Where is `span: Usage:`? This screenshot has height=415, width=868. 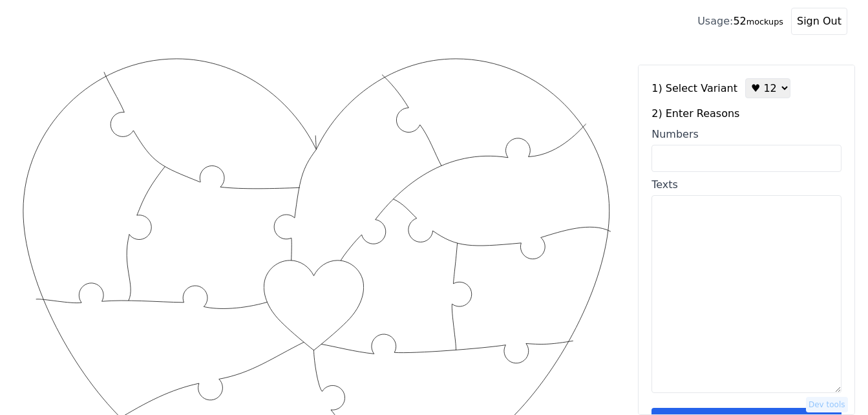
span: Usage: is located at coordinates (715, 21).